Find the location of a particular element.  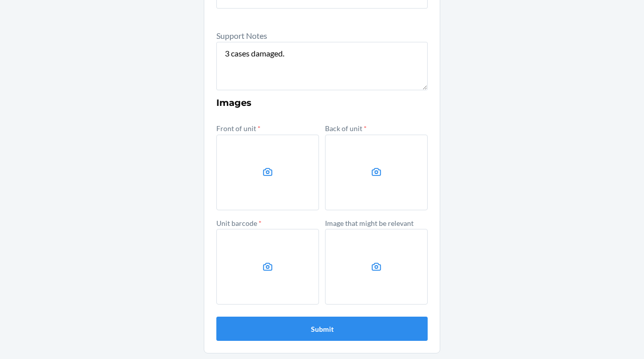

label: Front of unit is located at coordinates (238, 128).